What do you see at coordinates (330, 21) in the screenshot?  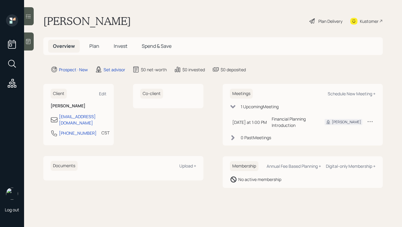 I see `div: Plan Delivery` at bounding box center [330, 21].